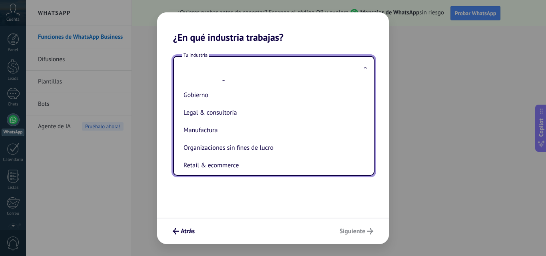  Describe the element at coordinates (272, 113) in the screenshot. I see `li: Legal & consultoría` at that location.